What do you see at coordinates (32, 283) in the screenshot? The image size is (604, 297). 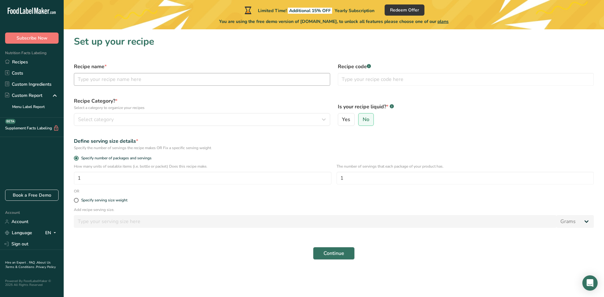 I see `div: Powered By FoodLabelMaker © 2025 All Rights Reserved` at bounding box center [32, 283].